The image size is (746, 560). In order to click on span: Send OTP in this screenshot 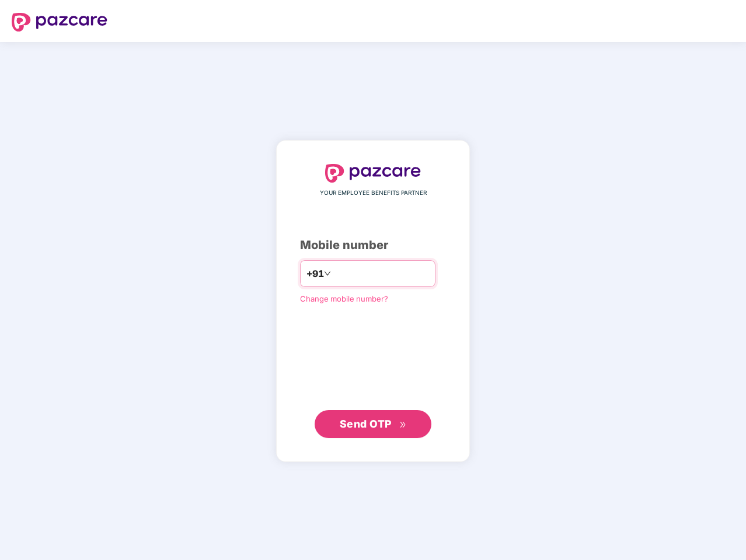, I will do `click(365, 423)`.